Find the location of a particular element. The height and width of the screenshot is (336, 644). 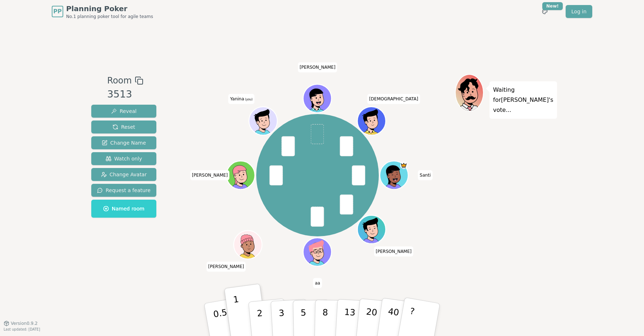

span: (you) is located at coordinates (248, 99).